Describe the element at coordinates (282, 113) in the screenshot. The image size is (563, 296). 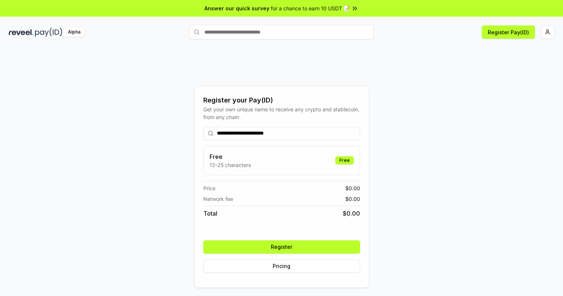
I see `div: Get your own unique name to receive any crypto and stablecoin, from any chain` at that location.